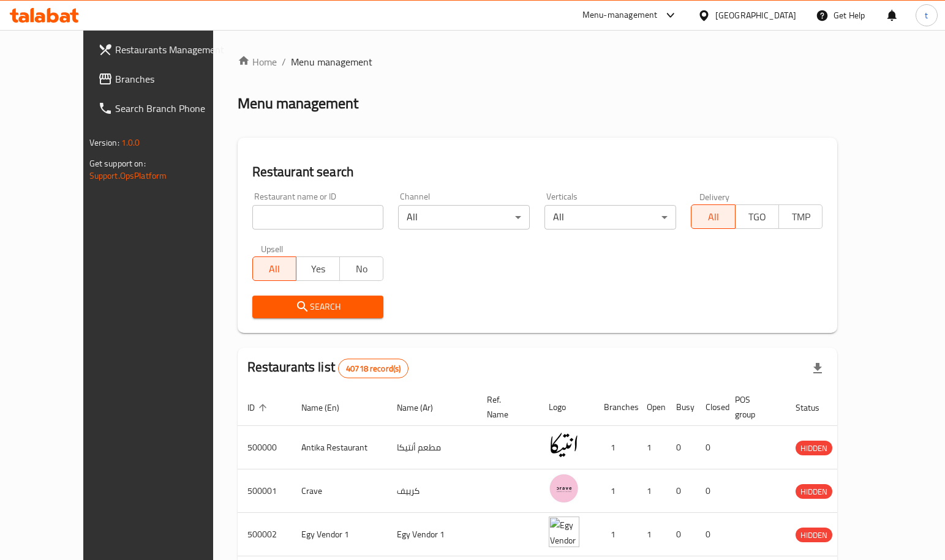 This screenshot has height=560, width=945. I want to click on a: Search Branch Phone, so click(164, 108).